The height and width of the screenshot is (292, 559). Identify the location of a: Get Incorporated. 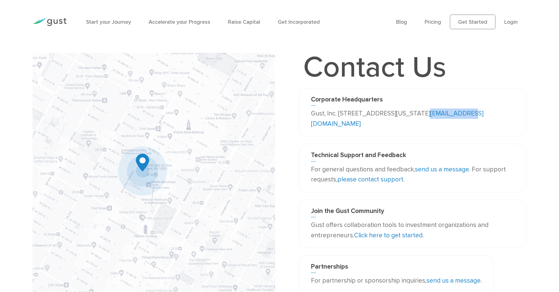
(299, 22).